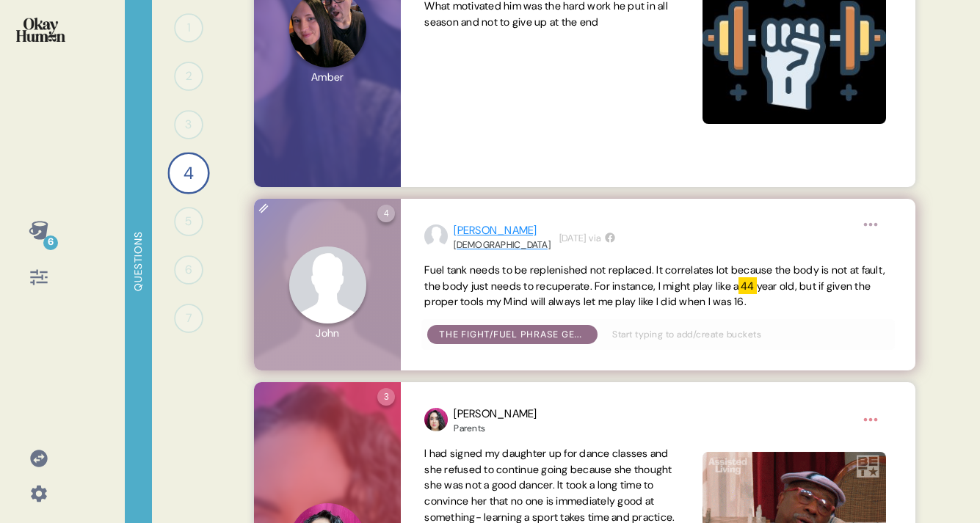 This screenshot has height=523, width=980. I want to click on div: The fight/fuel phrase generally connected well, with "out of fuel" having a surprisingly flexible..., so click(513, 335).